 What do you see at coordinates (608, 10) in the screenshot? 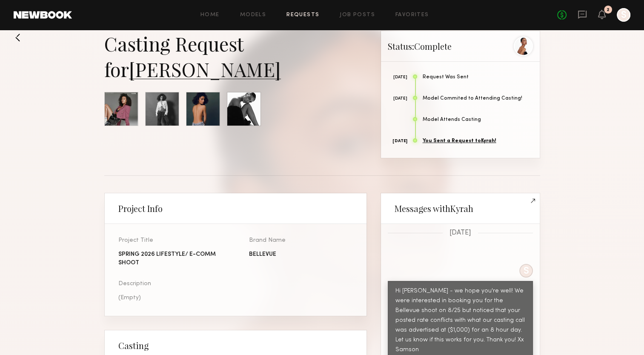
I see `div: 2` at bounding box center [608, 10].